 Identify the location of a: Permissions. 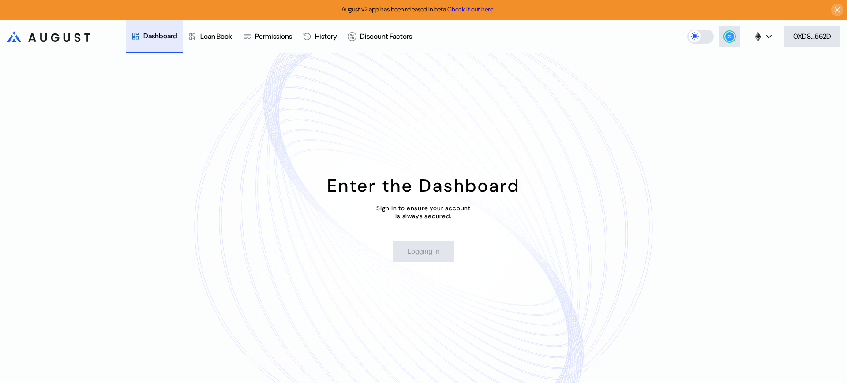
(267, 37).